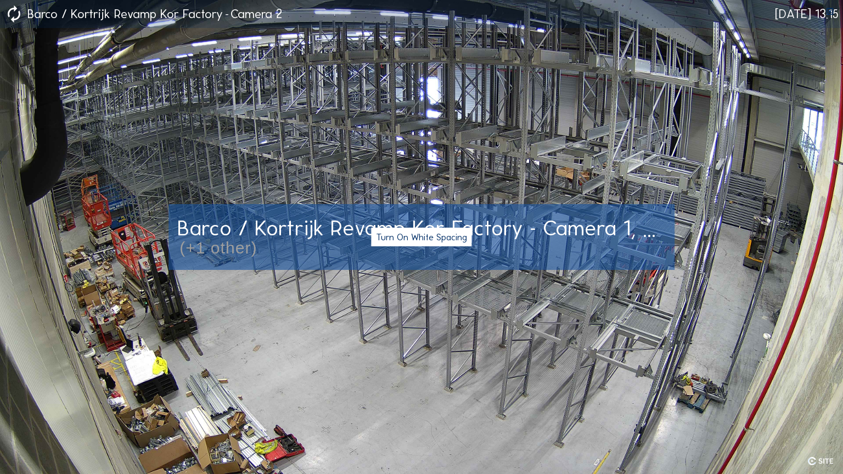 Image resolution: width=843 pixels, height=474 pixels. What do you see at coordinates (129, 14) in the screenshot?
I see `div: Barco / Kortrijk Revamp Kor Factory` at bounding box center [129, 14].